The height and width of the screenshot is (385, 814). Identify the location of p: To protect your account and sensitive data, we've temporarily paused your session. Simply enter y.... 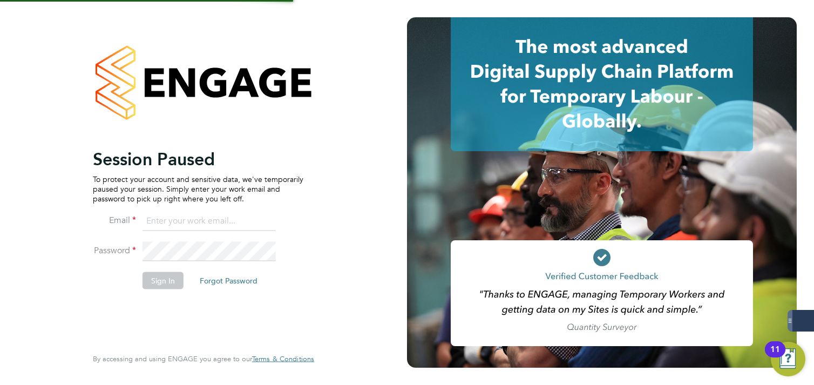
(198, 188).